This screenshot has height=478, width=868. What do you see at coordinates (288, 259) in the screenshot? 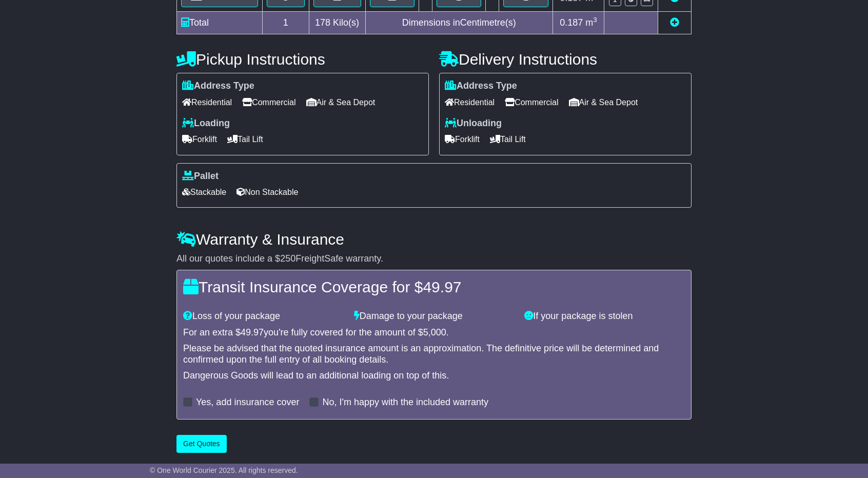
I see `span: 250` at bounding box center [288, 259].